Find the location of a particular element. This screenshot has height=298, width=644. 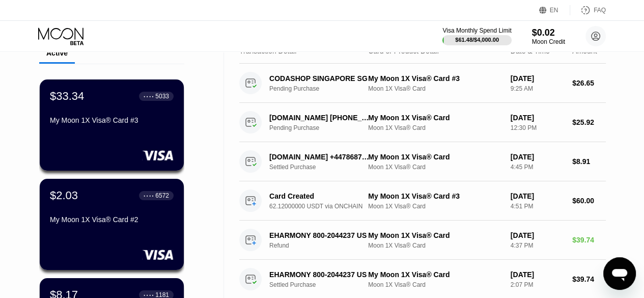

div: My Moon 1X Visa® Card #2 is located at coordinates (111, 219).